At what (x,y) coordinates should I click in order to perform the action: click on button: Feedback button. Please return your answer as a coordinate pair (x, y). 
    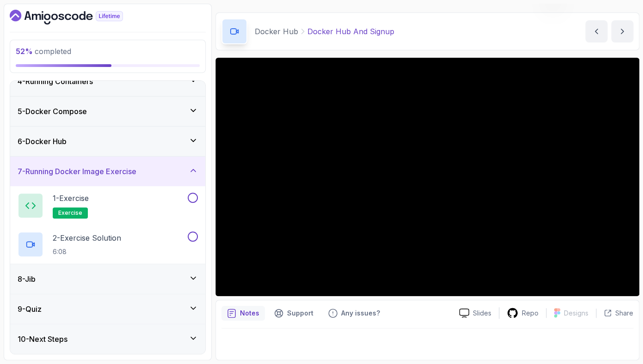
    Looking at the image, I should click on (354, 313).